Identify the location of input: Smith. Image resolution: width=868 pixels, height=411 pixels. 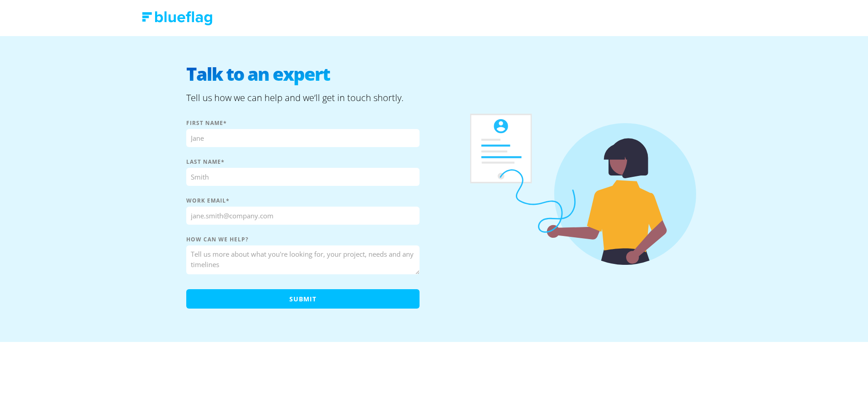
(303, 177).